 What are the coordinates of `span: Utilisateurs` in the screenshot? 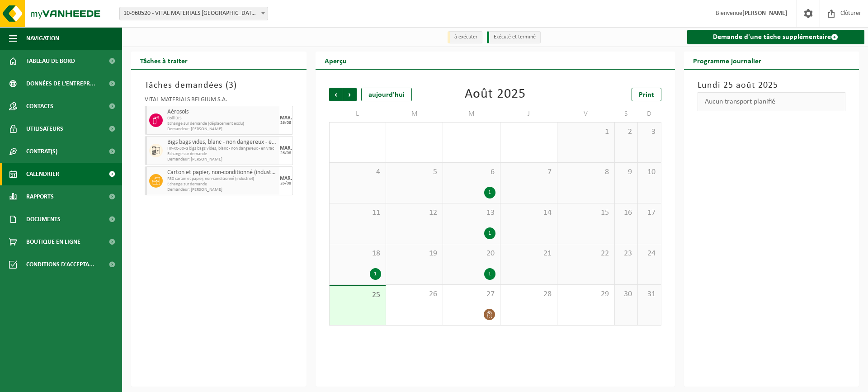 It's located at (45, 129).